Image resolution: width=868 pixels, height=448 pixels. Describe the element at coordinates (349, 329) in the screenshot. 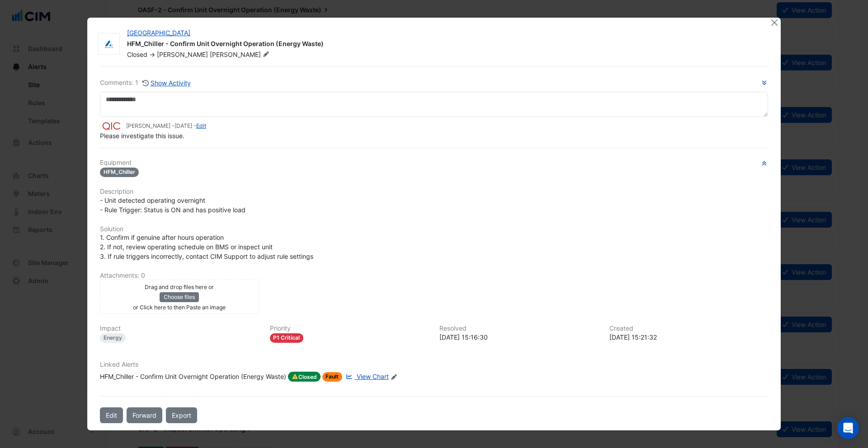

I see `h6: Priority` at that location.